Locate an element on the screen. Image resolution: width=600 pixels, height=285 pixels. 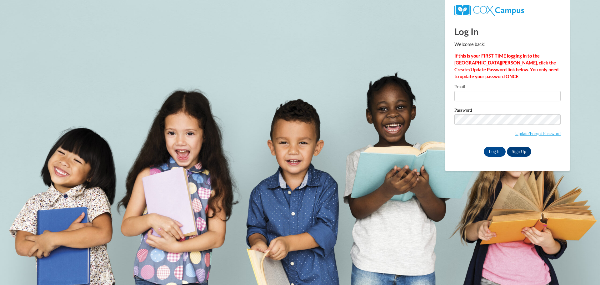
input: Log In is located at coordinates (495, 152).